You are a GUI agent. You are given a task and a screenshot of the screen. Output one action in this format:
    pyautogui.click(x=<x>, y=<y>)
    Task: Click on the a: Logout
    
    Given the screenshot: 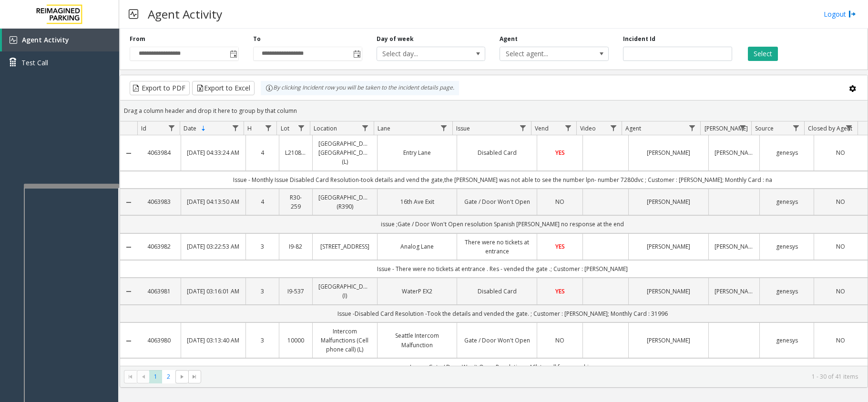 What is the action you would take?
    pyautogui.click(x=840, y=14)
    